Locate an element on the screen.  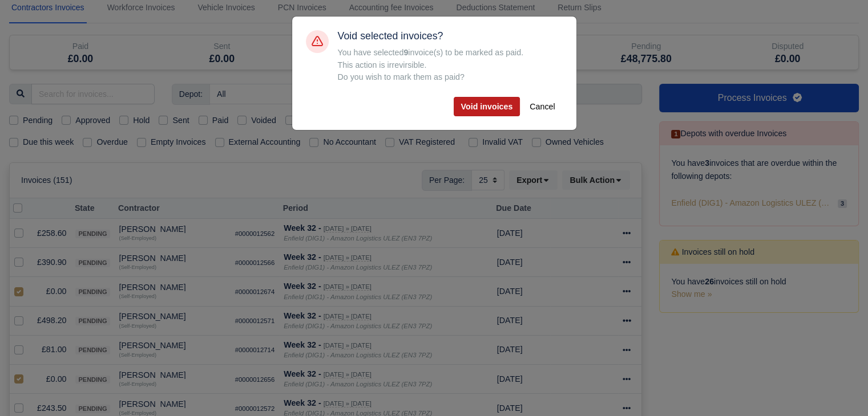
strong: 9 is located at coordinates (406, 53).